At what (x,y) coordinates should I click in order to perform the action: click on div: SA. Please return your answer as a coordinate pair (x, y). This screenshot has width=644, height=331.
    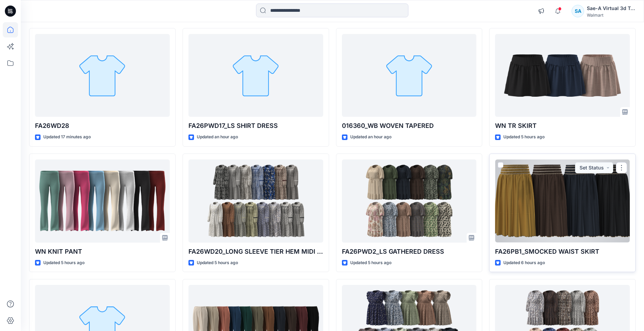
    Looking at the image, I should click on (578, 11).